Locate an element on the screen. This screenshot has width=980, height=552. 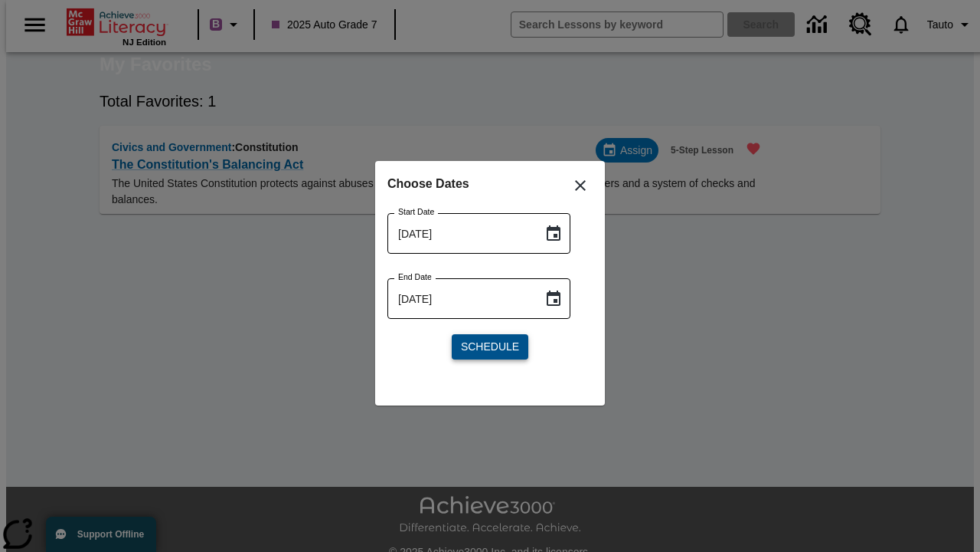
label: Start Date is located at coordinates (416, 211).